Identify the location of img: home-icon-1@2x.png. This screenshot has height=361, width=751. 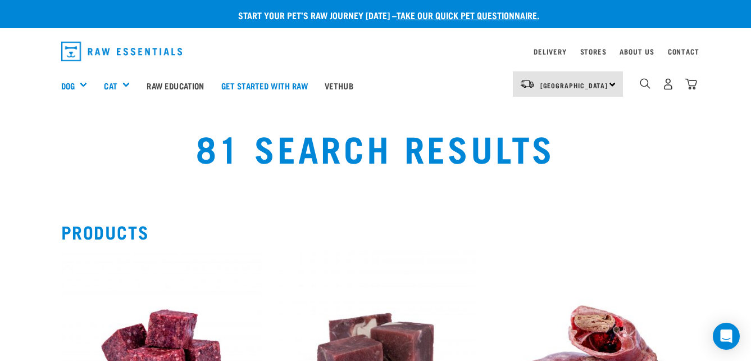
(645, 83).